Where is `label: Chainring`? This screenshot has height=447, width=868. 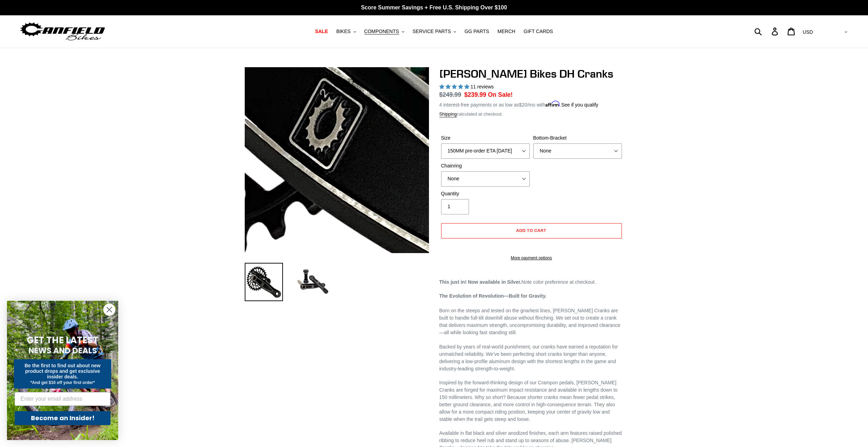 label: Chainring is located at coordinates (485, 165).